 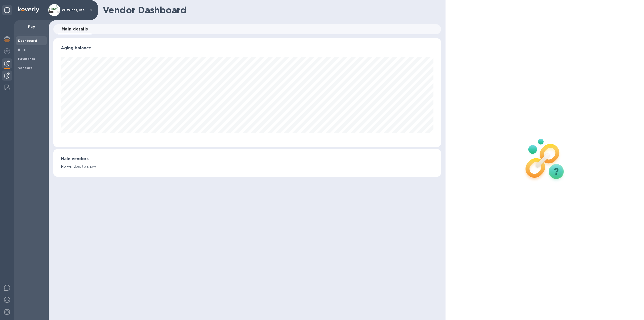 I want to click on h3: Main vendors, so click(x=247, y=159).